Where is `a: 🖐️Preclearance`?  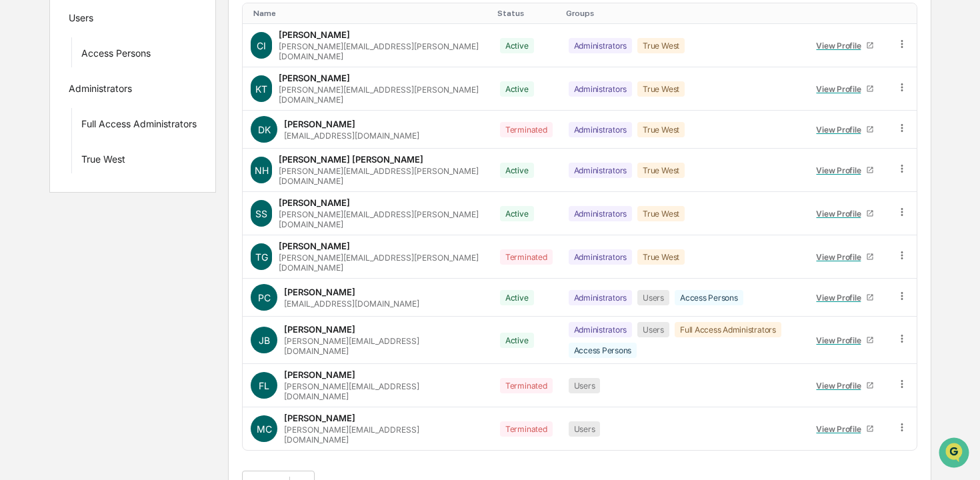 a: 🖐️Preclearance is located at coordinates (49, 175).